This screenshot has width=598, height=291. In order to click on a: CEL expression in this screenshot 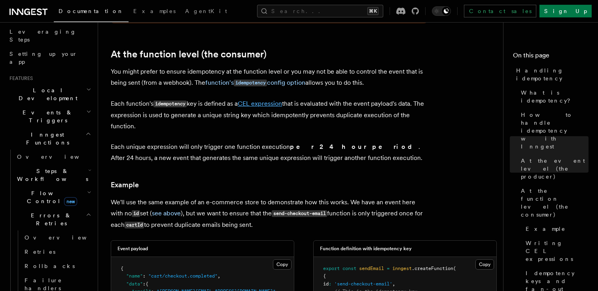, I will do `click(260, 103)`.